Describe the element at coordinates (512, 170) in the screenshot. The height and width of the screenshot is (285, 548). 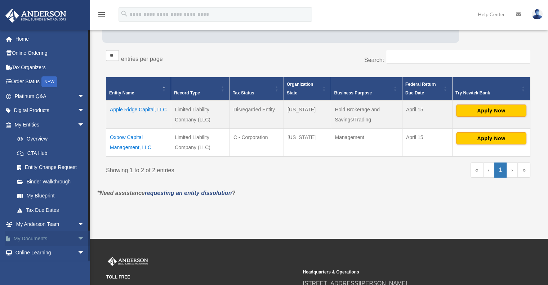
I see `a: Next` at that location.